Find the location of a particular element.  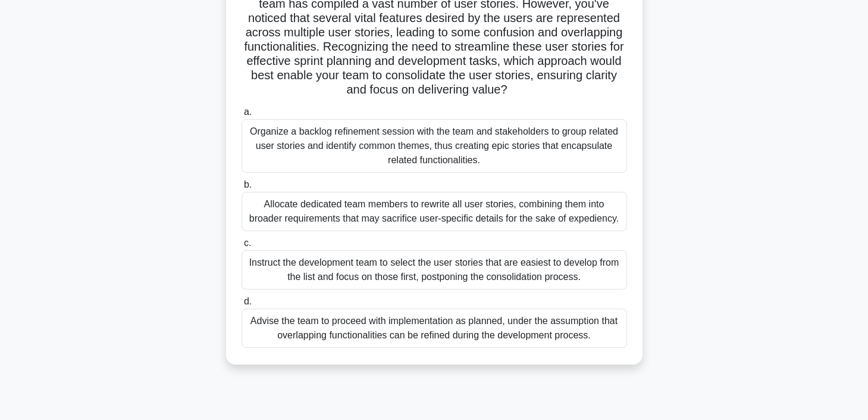

span: b. is located at coordinates (248, 184).